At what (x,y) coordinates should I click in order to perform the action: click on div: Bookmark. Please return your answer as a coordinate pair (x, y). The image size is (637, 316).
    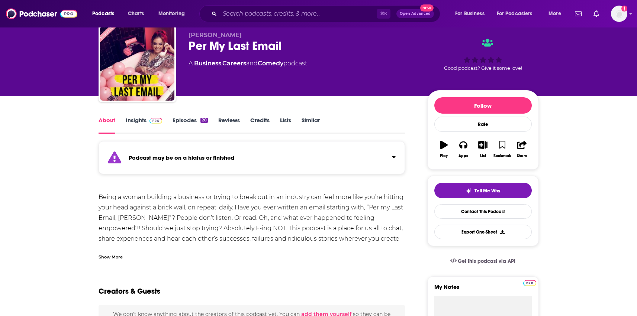
    Looking at the image, I should click on (502, 156).